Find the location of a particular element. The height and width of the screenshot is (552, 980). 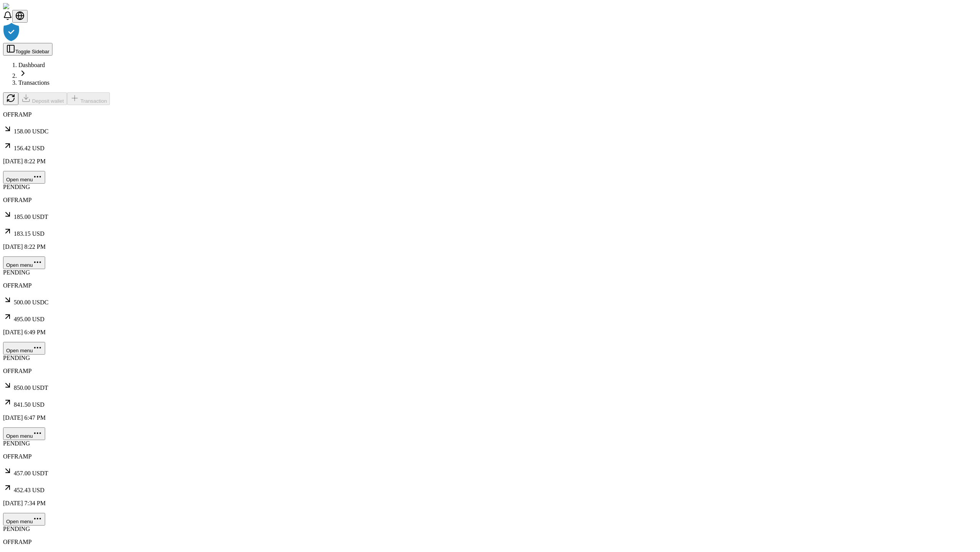

nav: breadcrumb is located at coordinates (490, 74).